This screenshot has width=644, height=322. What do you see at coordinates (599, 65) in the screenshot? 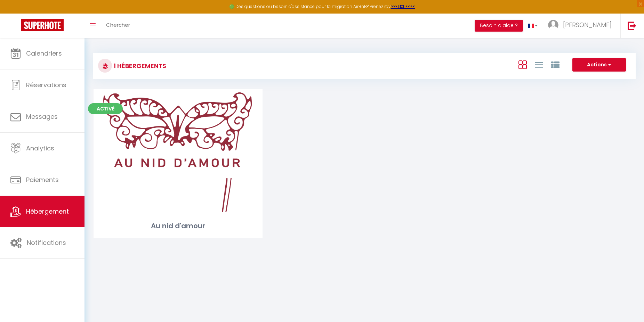
I see `button: Actions` at bounding box center [599, 65].